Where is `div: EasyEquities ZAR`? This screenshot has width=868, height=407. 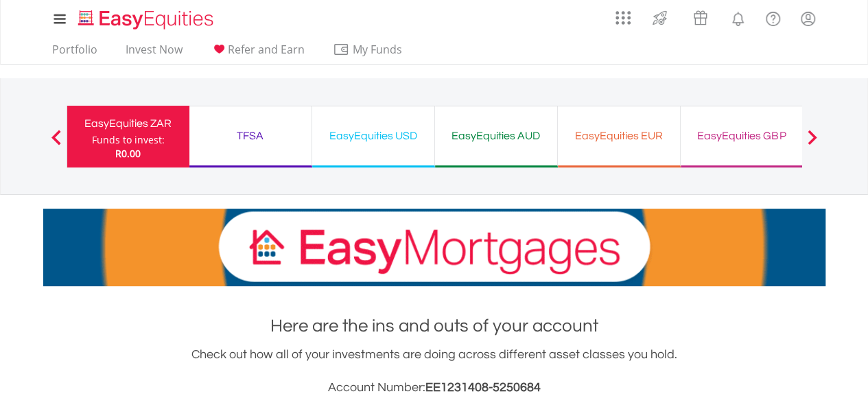
div: EasyEquities ZAR is located at coordinates (128, 124).